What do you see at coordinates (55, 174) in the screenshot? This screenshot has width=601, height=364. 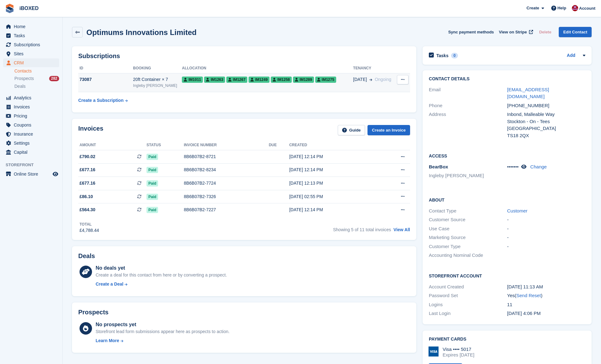 I see `a: Preview store` at bounding box center [55, 174].